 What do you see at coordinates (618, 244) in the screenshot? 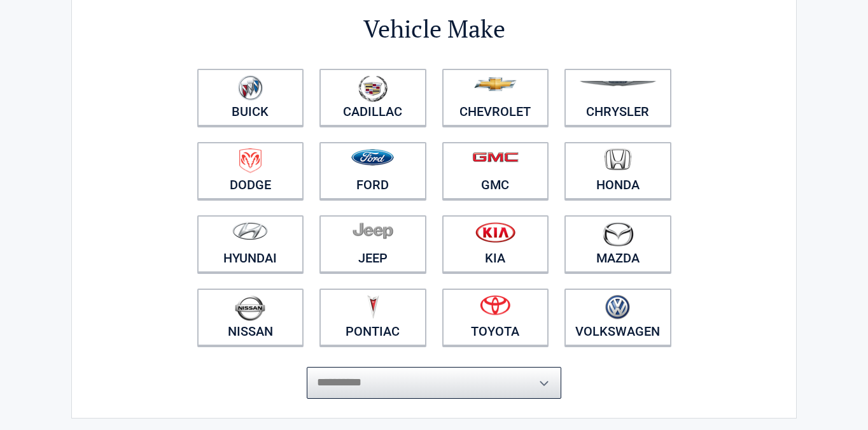
I see `a: Mazda` at bounding box center [618, 244].